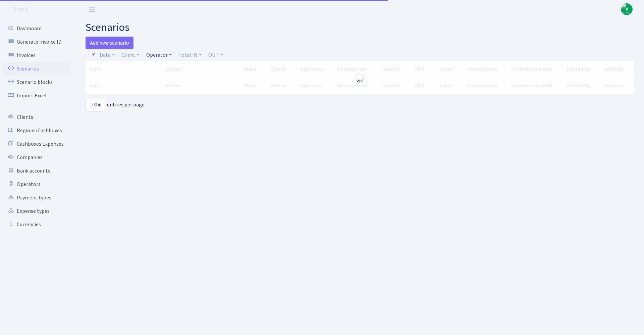 The width and height of the screenshot is (644, 335). Describe the element at coordinates (37, 42) in the screenshot. I see `a: Generate Invoice ID` at that location.